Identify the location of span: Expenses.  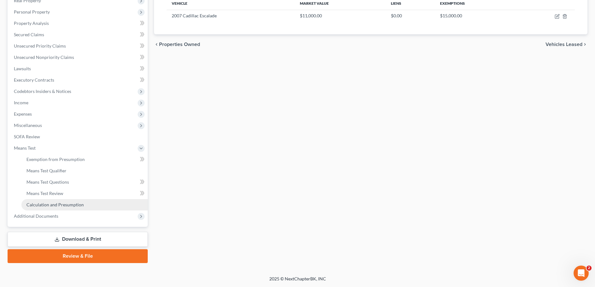
(23, 114).